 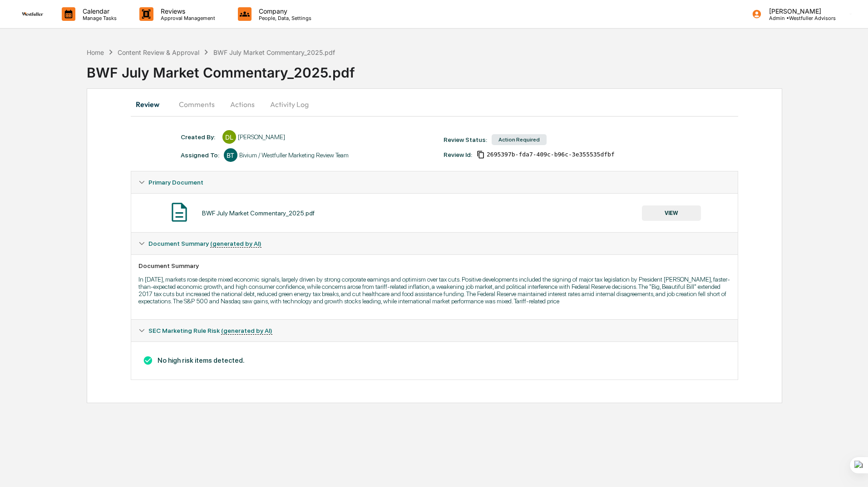 What do you see at coordinates (289, 104) in the screenshot?
I see `button: Activity Log` at bounding box center [289, 104].